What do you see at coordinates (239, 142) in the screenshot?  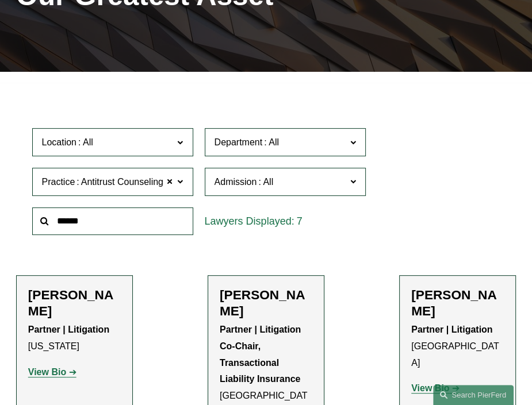 I see `span: Department` at bounding box center [239, 142].